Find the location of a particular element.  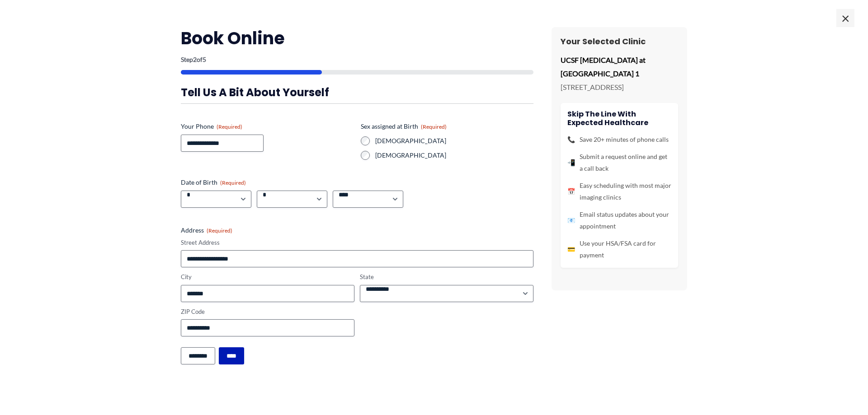

li: Submit a request online and get a call back is located at coordinates (619, 162).